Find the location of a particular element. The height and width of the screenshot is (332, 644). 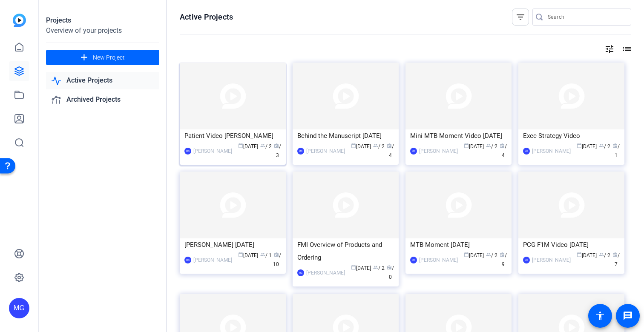

img: blue-gradient.svg is located at coordinates (19, 20).